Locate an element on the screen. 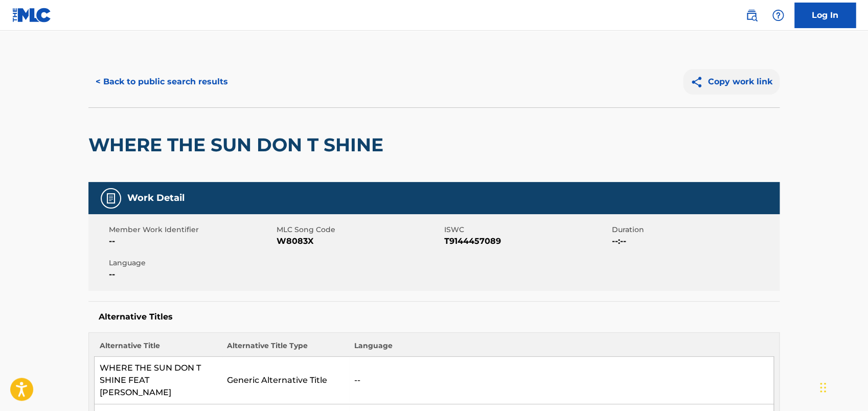 This screenshot has height=411, width=868. button: < Back to public search results is located at coordinates (162, 82).